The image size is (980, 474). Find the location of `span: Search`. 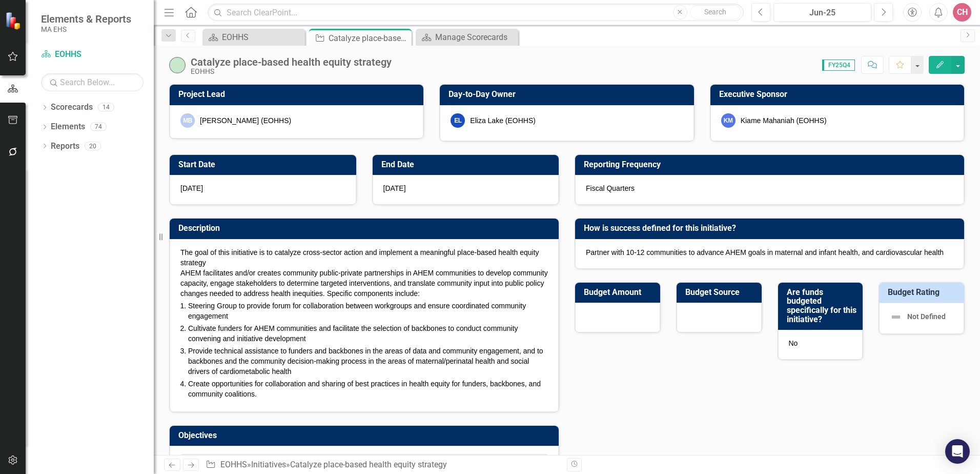

span: Search is located at coordinates (715, 12).